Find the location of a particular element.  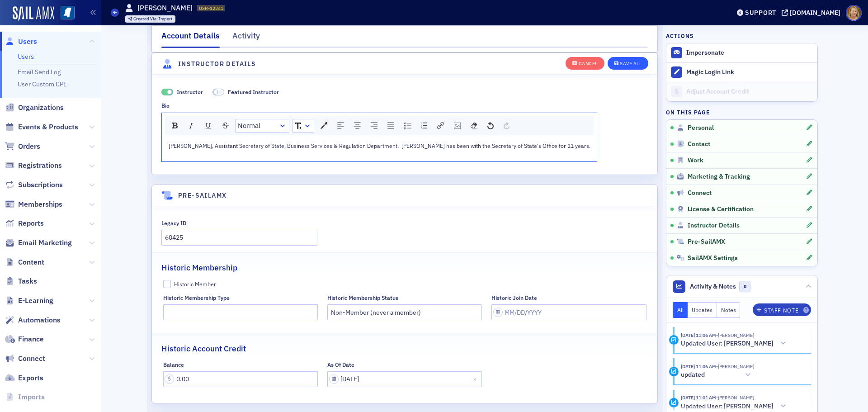

input: MM/DD/YYYY is located at coordinates (404, 379).